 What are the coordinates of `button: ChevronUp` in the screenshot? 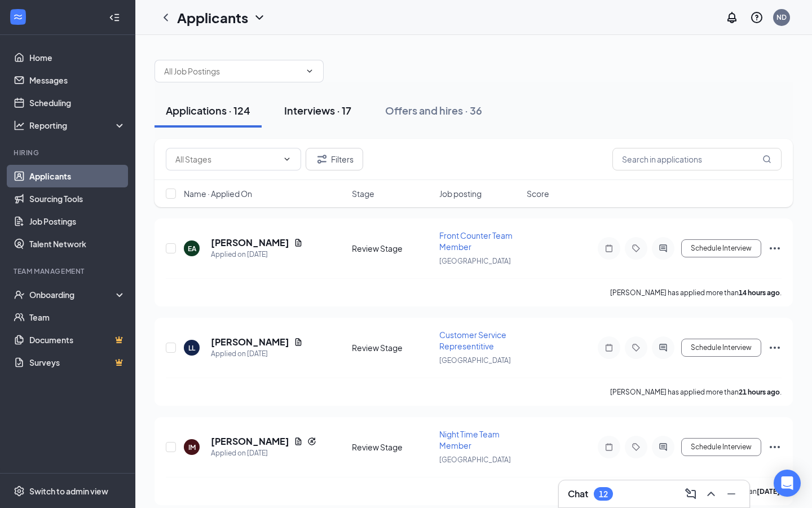 It's located at (712, 494).